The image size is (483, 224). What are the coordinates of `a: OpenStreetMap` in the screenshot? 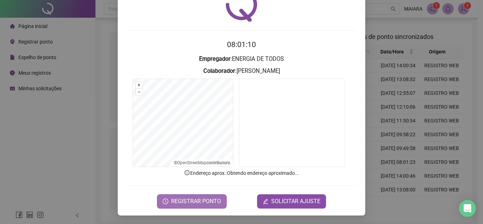 It's located at (192, 163).